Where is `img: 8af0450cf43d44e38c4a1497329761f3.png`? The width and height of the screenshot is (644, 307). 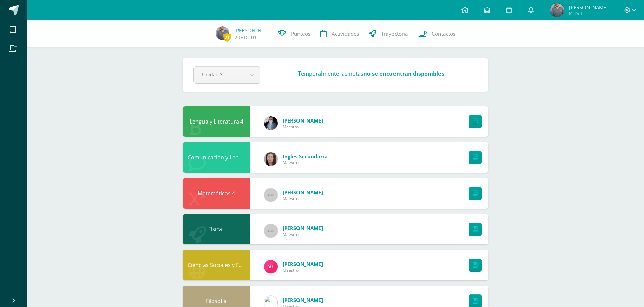 img: 8af0450cf43d44e38c4a1497329761f3.png is located at coordinates (271, 159).